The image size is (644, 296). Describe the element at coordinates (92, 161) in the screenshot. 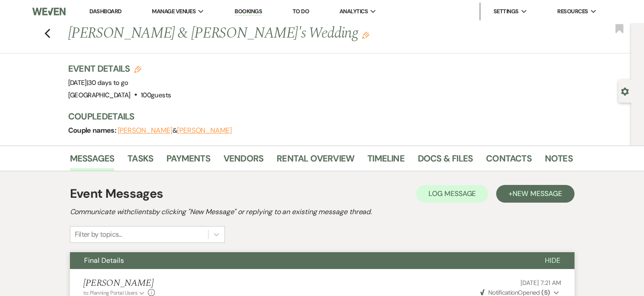

I see `a: Messages` at that location.